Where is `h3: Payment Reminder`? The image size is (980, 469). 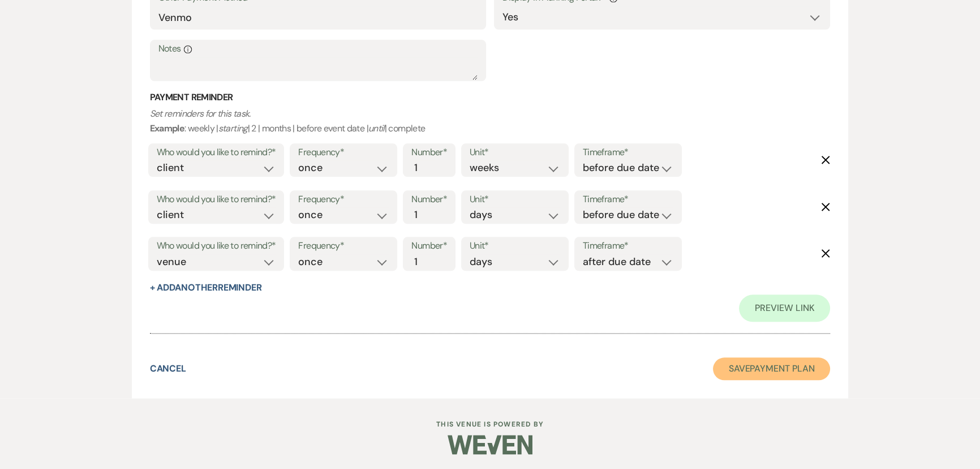 h3: Payment Reminder is located at coordinates (490, 97).